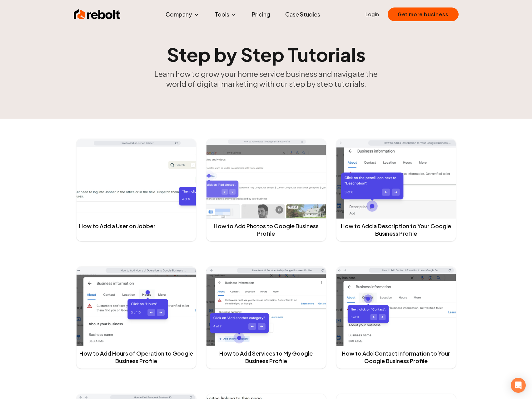 The image size is (532, 399). I want to click on a: How to Add Photos to Google Business Profile, so click(266, 230).